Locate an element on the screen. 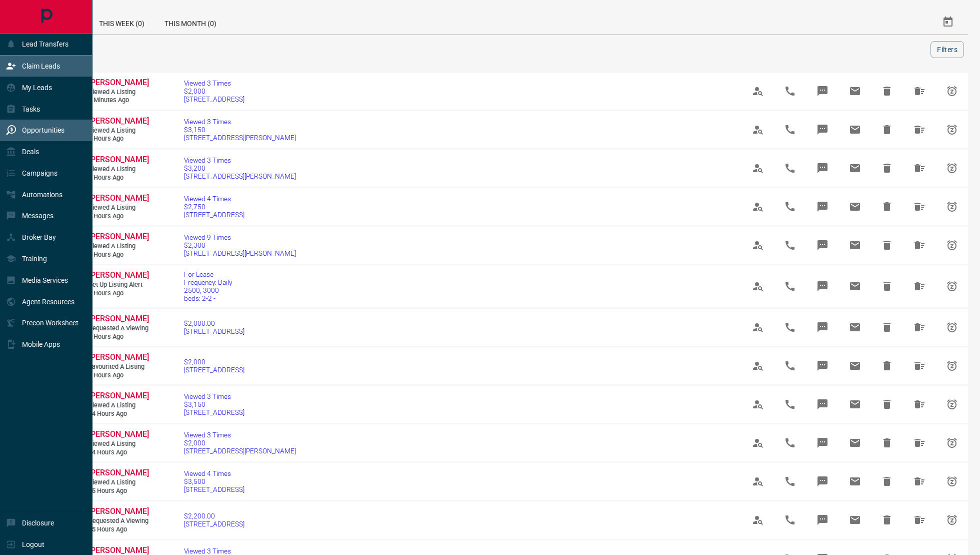  button: Filters is located at coordinates (947, 49).